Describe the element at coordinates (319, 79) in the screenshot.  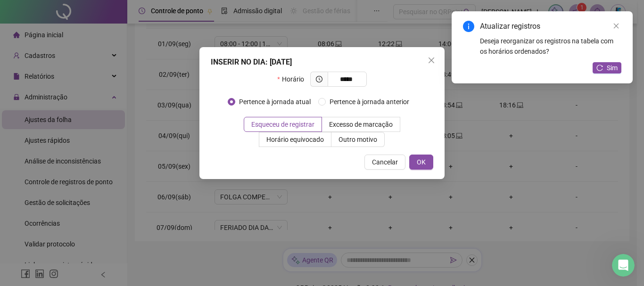
I see `span: clock-circle` at that location.